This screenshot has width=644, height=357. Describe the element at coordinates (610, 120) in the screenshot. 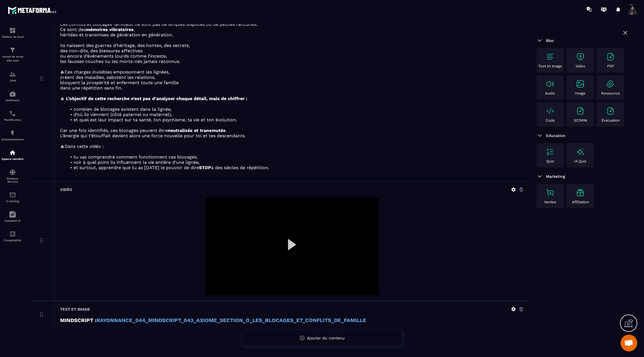

I see `p: Évaluation` at that location.